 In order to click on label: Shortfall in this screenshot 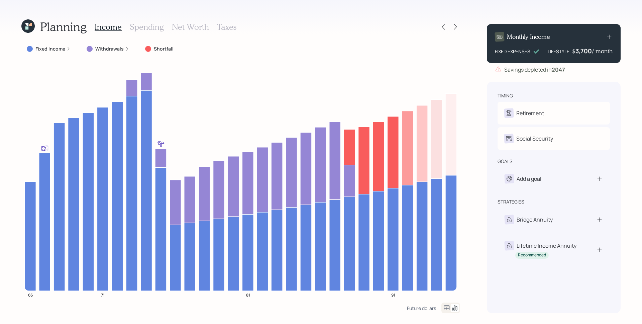, I will do `click(163, 49)`.